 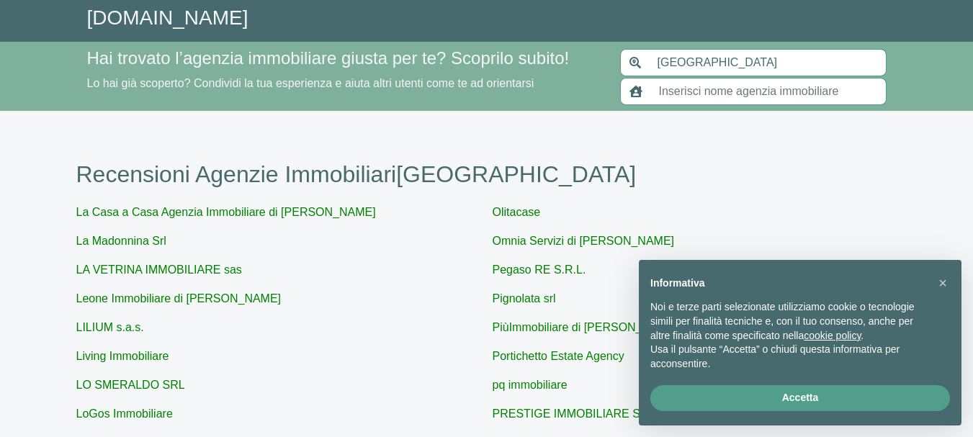 What do you see at coordinates (121, 240) in the screenshot?
I see `a: La Madonnina Srl` at bounding box center [121, 240].